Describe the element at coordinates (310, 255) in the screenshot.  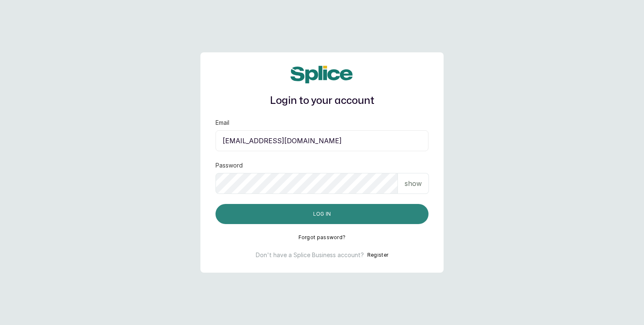
I see `p: Don't have a Splice Business account?` at that location.